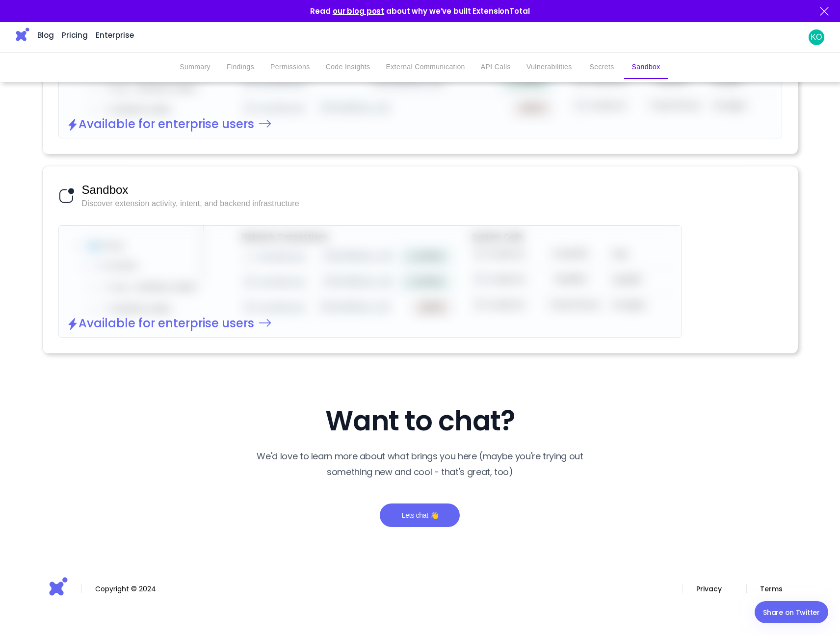 Image resolution: width=840 pixels, height=635 pixels. I want to click on div: Copyright © 2024, so click(125, 589).